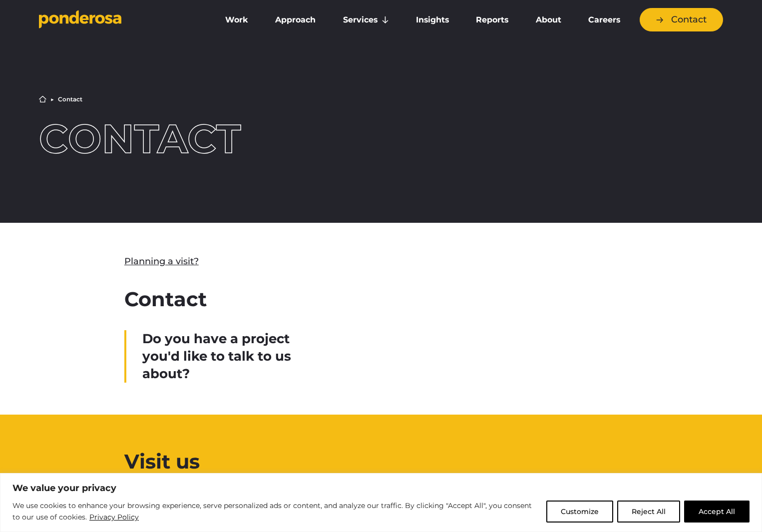 Image resolution: width=762 pixels, height=532 pixels. What do you see at coordinates (43, 99) in the screenshot?
I see `a: Home` at bounding box center [43, 99].